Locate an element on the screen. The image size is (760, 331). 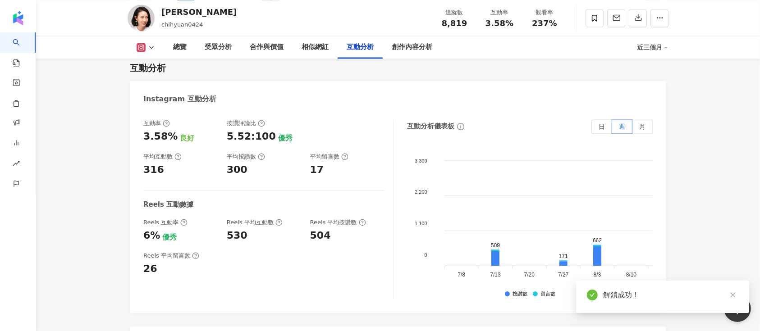
div: 316 is located at coordinates (154, 170).